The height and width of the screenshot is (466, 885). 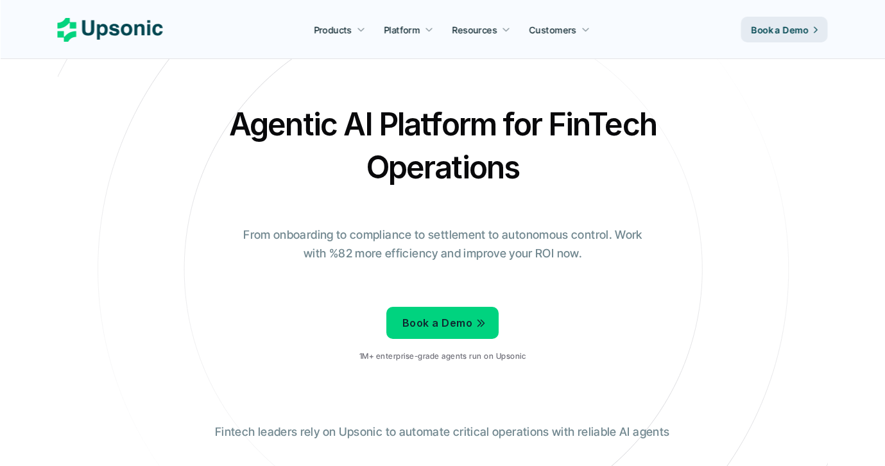 I want to click on h2: Agentic AI Platform for FinTech Operations, so click(x=443, y=146).